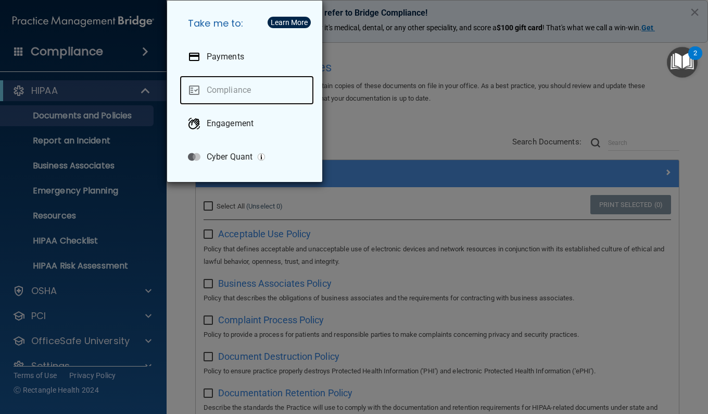 Image resolution: width=708 pixels, height=414 pixels. Describe the element at coordinates (289, 22) in the screenshot. I see `div: Learn More` at that location.